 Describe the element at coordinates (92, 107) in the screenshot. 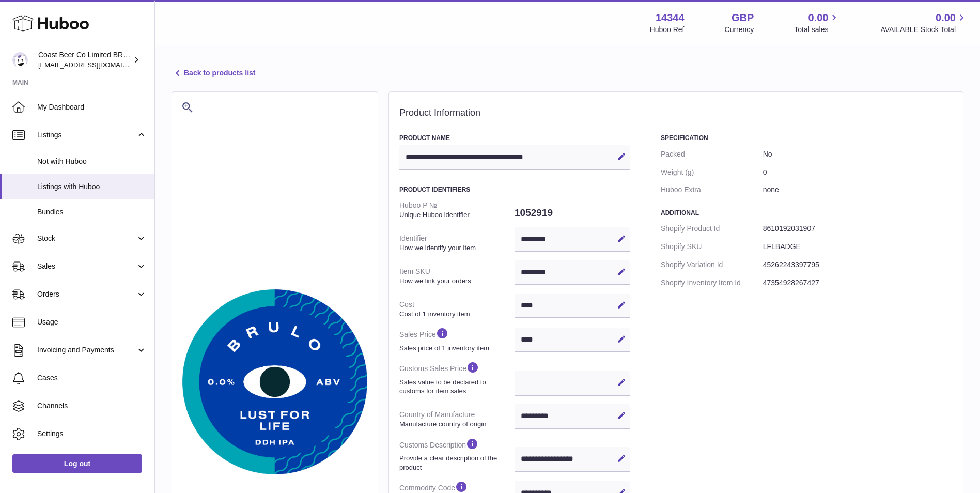

I see `span: My Dashboard` at that location.